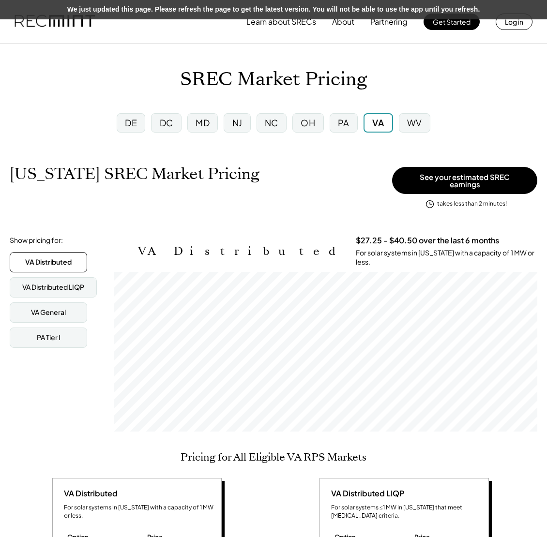 Image resolution: width=547 pixels, height=537 pixels. What do you see at coordinates (465, 180) in the screenshot?
I see `button: See your estimated SREC earnings` at bounding box center [465, 180].